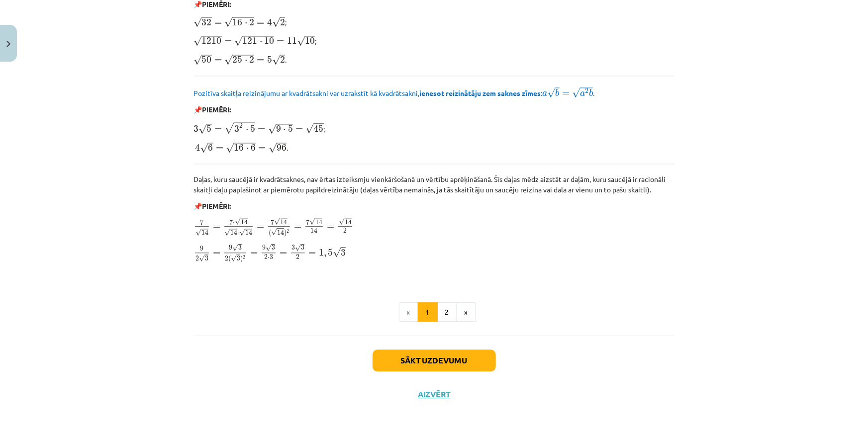  I want to click on span: 9, so click(230, 248).